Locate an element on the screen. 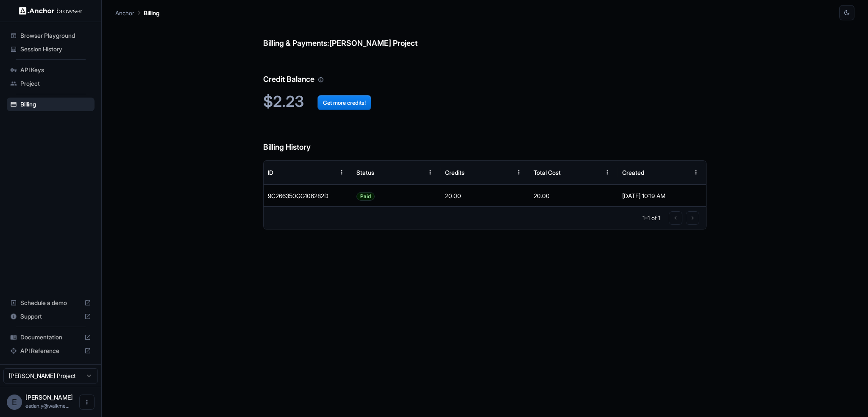  button: Open menu is located at coordinates (87, 402).